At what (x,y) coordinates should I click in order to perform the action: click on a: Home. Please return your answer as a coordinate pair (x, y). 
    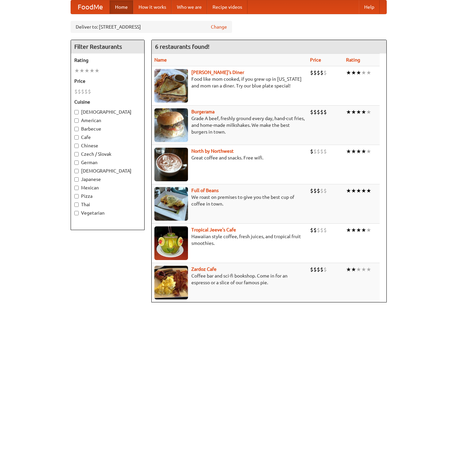
    Looking at the image, I should click on (121, 7).